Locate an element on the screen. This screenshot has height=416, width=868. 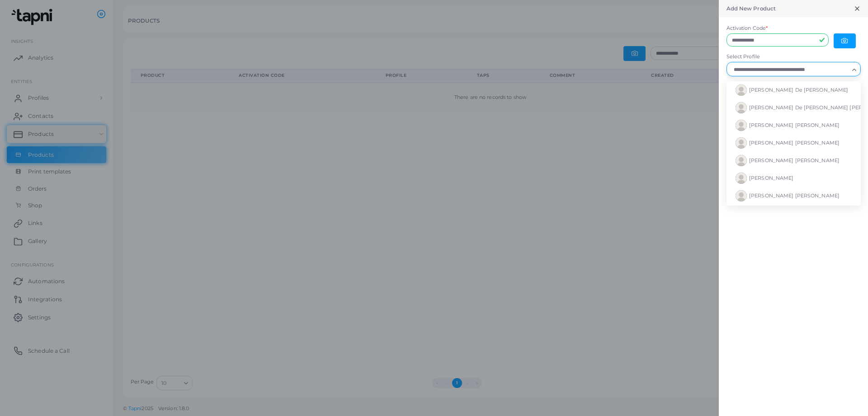
h5: Add New Product is located at coordinates (751, 9).